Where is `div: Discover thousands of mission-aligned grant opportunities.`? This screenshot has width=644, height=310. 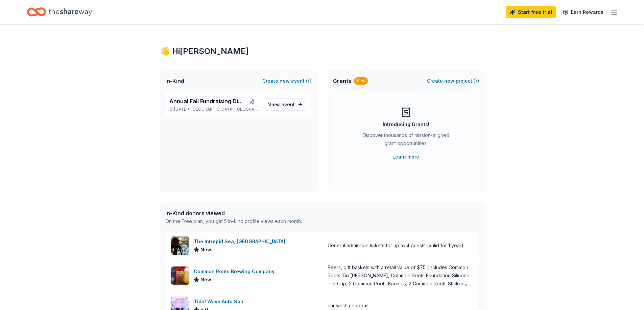
div: Discover thousands of mission-aligned grant opportunities. is located at coordinates (406, 141).